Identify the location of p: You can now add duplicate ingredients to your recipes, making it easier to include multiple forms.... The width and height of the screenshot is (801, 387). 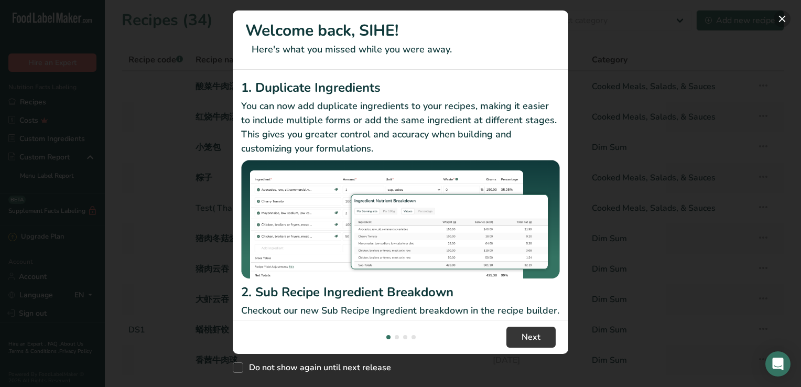
(401, 127).